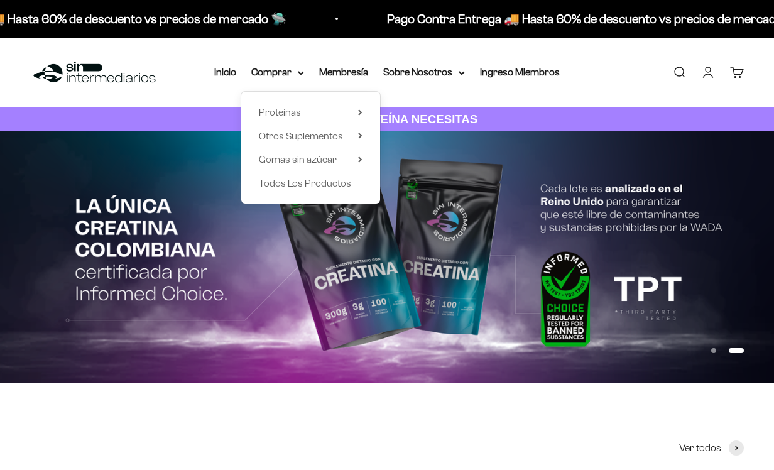 Image resolution: width=774 pixels, height=470 pixels. What do you see at coordinates (711, 448) in the screenshot?
I see `a: Ver todos` at bounding box center [711, 448].